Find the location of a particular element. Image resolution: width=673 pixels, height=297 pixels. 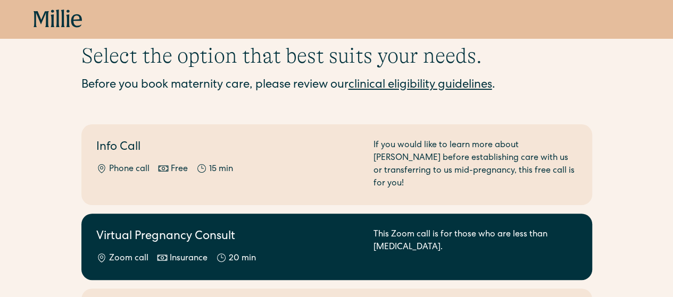

h2: Info Call is located at coordinates (228, 148).